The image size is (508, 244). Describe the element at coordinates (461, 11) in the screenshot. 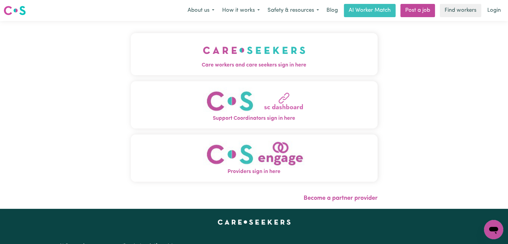

I see `a: Find workers` at that location.